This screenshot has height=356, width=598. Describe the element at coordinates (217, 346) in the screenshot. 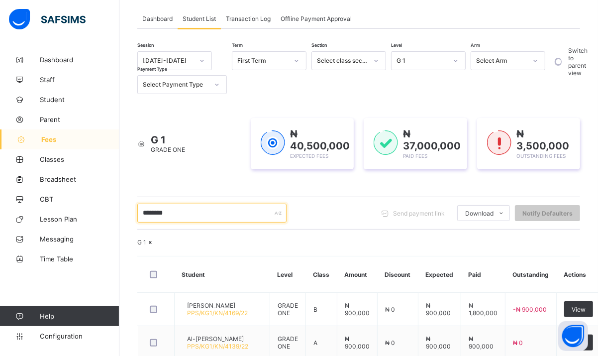

I see `span: PPS/KG1/KN/4139/22` at that location.